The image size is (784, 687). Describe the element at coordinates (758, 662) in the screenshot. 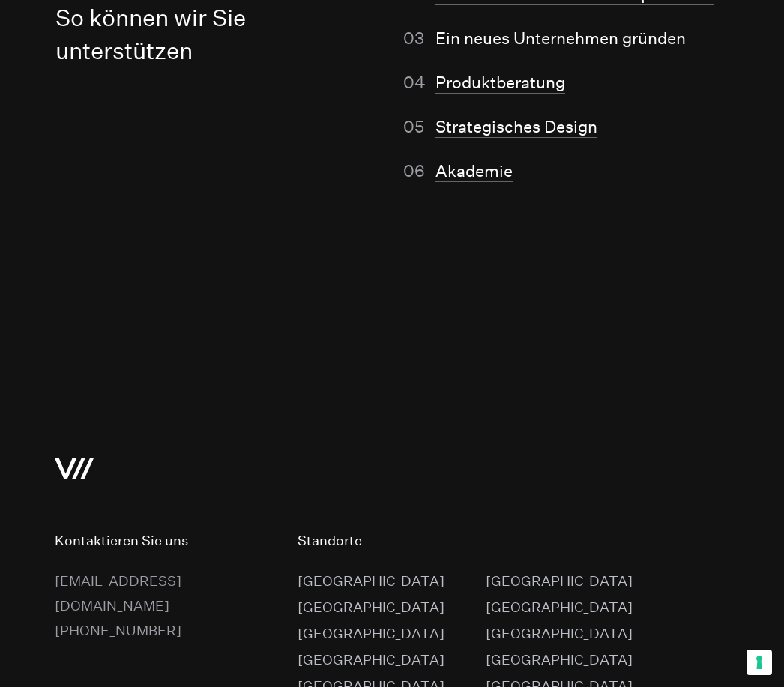

I see `button: Your consent preferences for tracking technologies` at that location.